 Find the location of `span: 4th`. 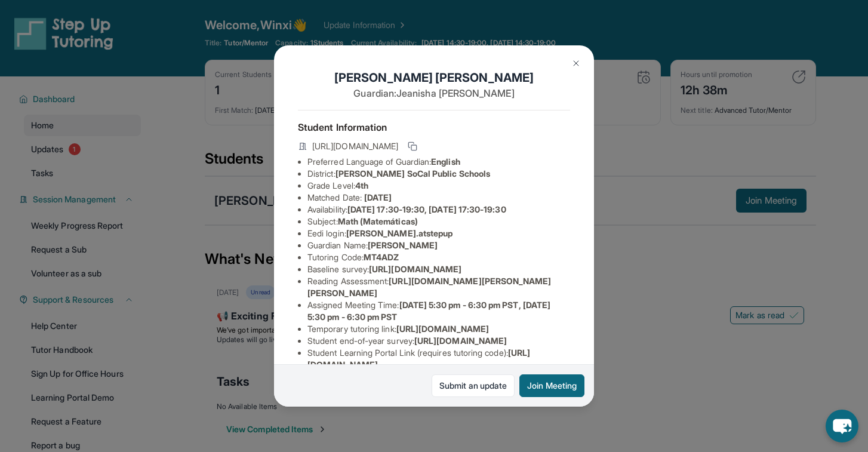

span: 4th is located at coordinates (362, 185).